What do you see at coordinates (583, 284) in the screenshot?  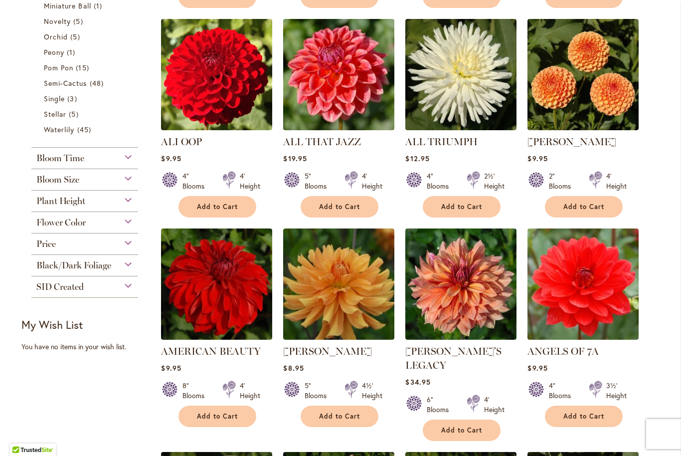 I see `img: ANGELS OF 7A` at bounding box center [583, 284].